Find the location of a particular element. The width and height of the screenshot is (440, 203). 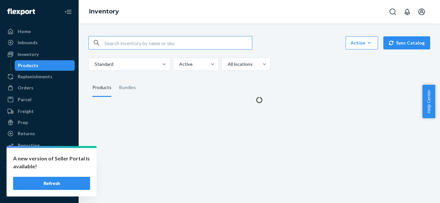

div: Parcel is located at coordinates (25, 100).